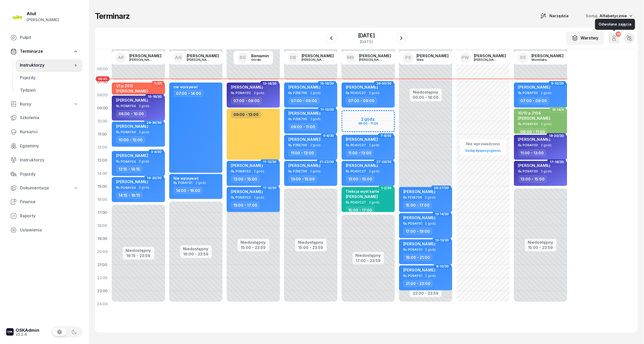  What do you see at coordinates (544, 59) in the screenshot?
I see `div: Słomińska` at bounding box center [544, 59].